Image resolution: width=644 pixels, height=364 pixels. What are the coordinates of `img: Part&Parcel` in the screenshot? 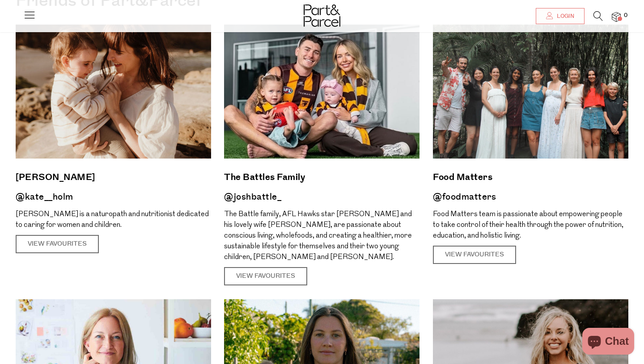 It's located at (322, 15).